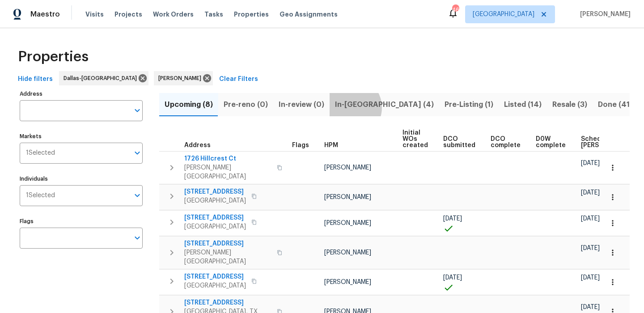 Image resolution: width=644 pixels, height=313 pixels. I want to click on span: Done (412), so click(617, 105).